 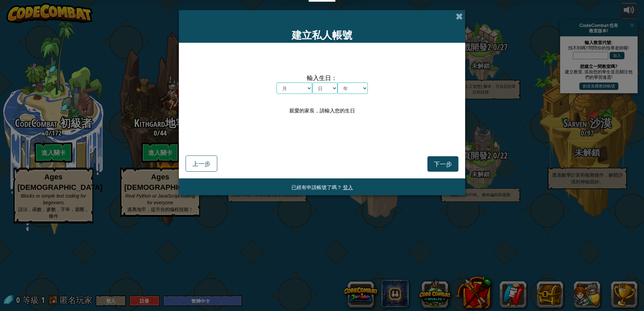 I want to click on span: 下一步, so click(x=443, y=164).